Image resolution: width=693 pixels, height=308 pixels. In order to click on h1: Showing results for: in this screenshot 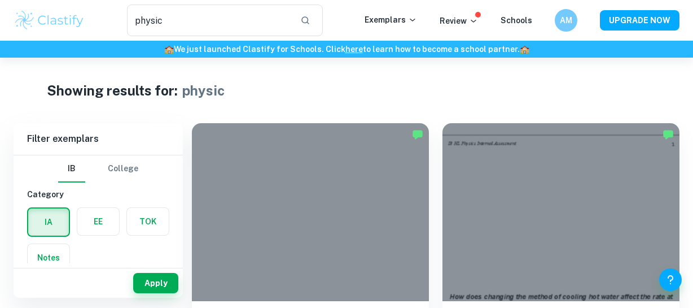, I will do `click(112, 90)`.